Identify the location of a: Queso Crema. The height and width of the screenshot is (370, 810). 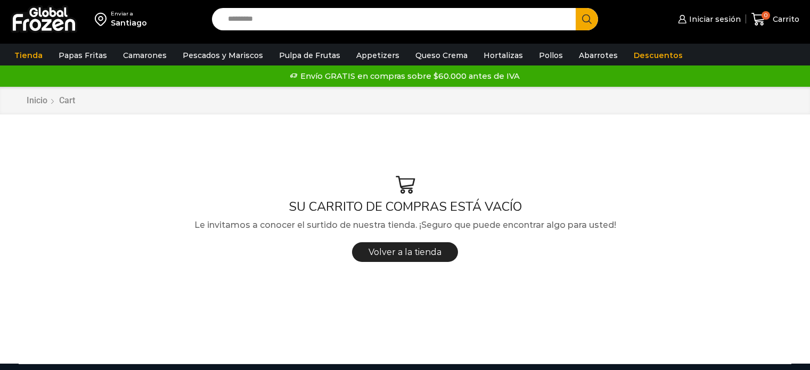
(442, 55).